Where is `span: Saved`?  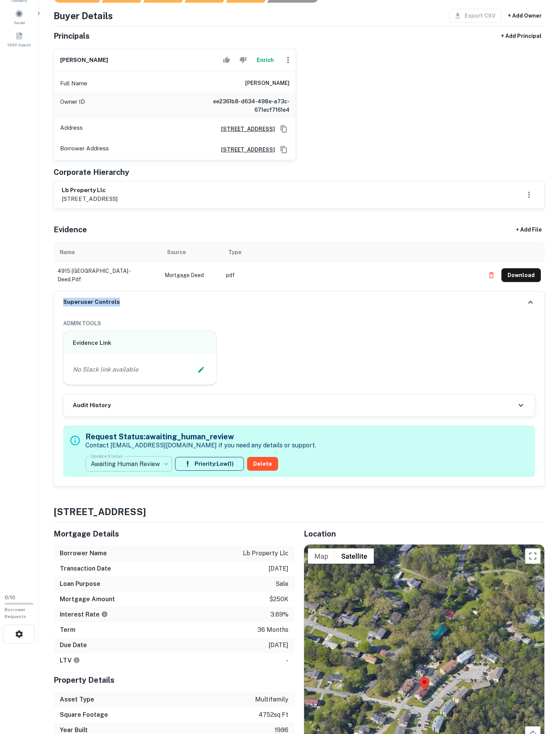
span: Saved is located at coordinates (19, 23).